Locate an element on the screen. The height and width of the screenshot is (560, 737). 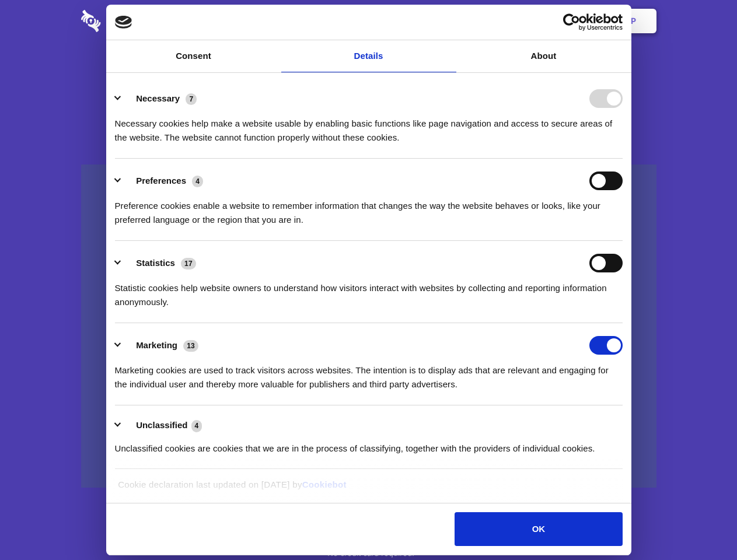
a: Login is located at coordinates (554, 21).